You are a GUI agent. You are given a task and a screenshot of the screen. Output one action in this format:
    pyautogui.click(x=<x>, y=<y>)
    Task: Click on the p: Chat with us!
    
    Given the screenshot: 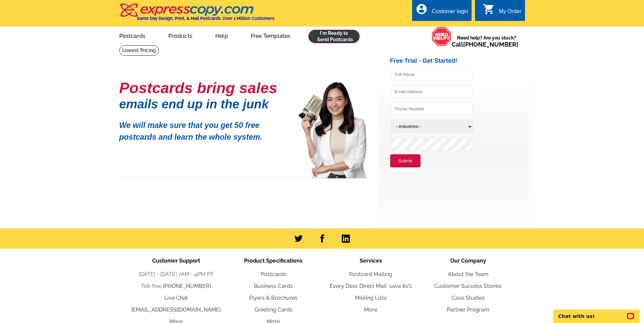 What is the action you would take?
    pyautogui.click(x=43, y=14)
    